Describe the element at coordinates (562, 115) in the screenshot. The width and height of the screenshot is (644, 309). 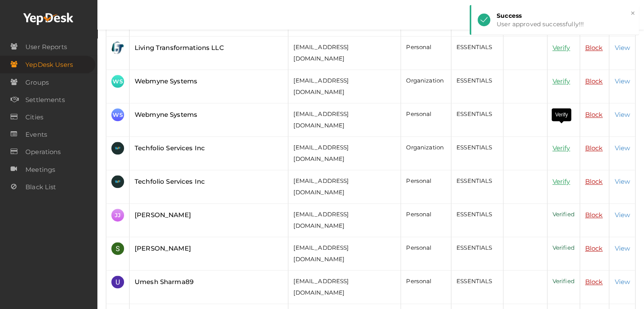
I see `div: Verify` at that location.